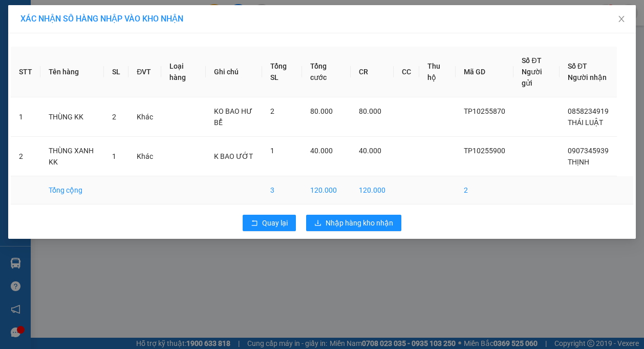 The width and height of the screenshot is (644, 349). What do you see at coordinates (621, 19) in the screenshot?
I see `span: close` at bounding box center [621, 19].